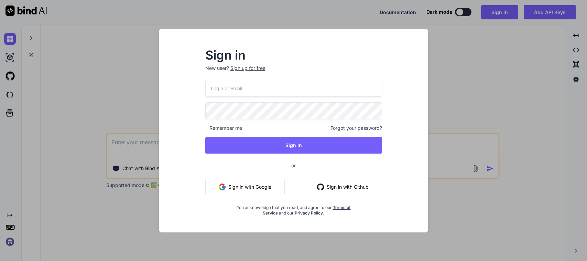  I want to click on span: Remember me, so click(224, 128).